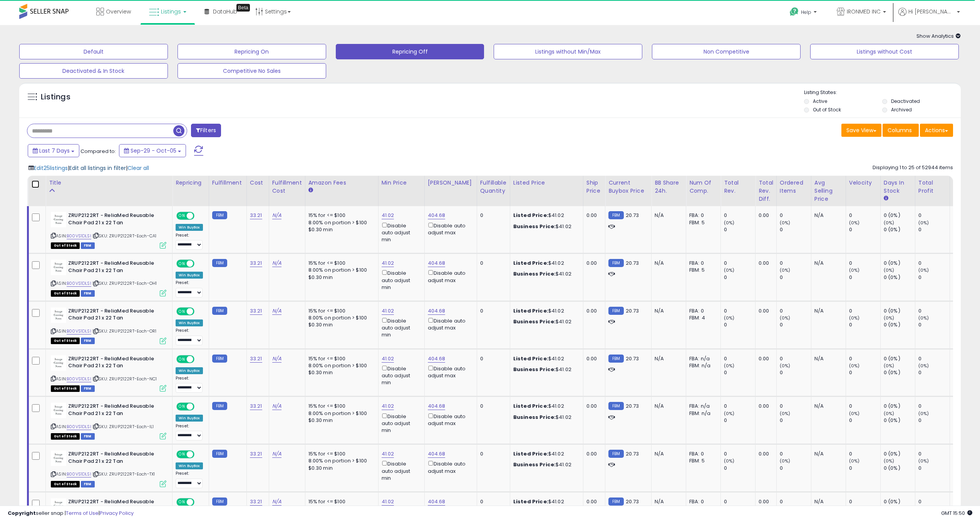 Image resolution: width=980 pixels, height=521 pixels. What do you see at coordinates (59, 458) in the screenshot?
I see `img: 31HMEGZX3HL._SL40_.jpg` at bounding box center [59, 458].